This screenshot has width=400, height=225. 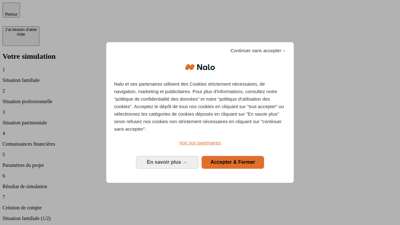 What do you see at coordinates (167, 162) in the screenshot?
I see `button: En savoir plus: Configurer vos consentements` at bounding box center [167, 162].